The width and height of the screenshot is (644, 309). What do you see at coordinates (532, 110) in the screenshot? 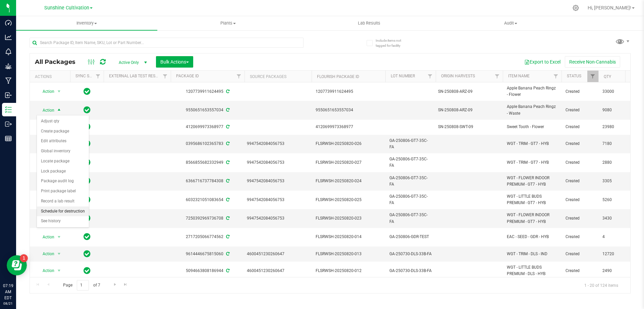
I see `span: Apple Banana Peach Ringz - Waste` at bounding box center [532, 110].